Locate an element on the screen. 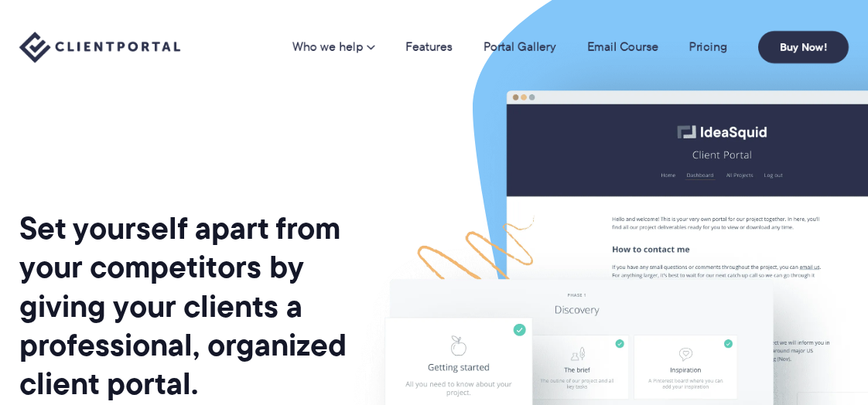 This screenshot has width=868, height=405. a: Pricing is located at coordinates (707, 47).